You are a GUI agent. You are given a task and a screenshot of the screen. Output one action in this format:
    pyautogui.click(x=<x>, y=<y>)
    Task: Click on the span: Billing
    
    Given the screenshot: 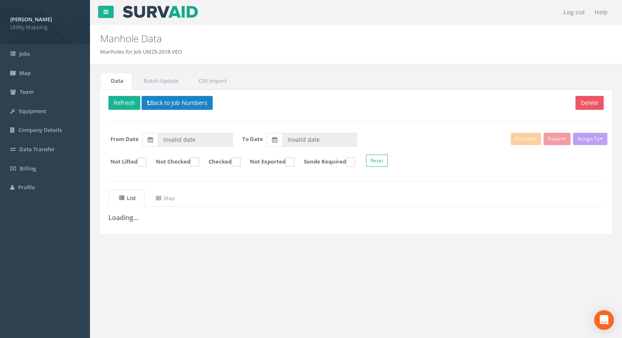 What is the action you would take?
    pyautogui.click(x=28, y=168)
    